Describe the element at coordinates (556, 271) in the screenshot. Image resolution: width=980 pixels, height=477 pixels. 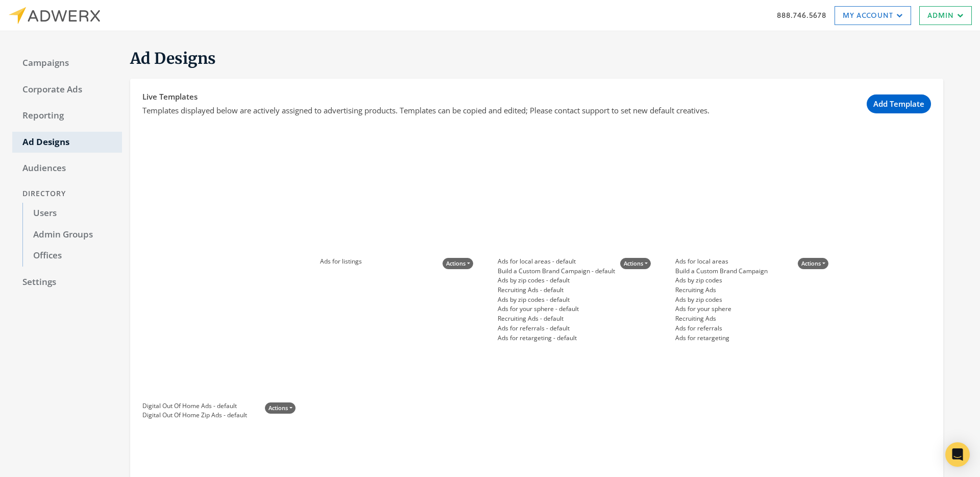
I see `small: Build a Custom Brand Campaign - default` at that location.